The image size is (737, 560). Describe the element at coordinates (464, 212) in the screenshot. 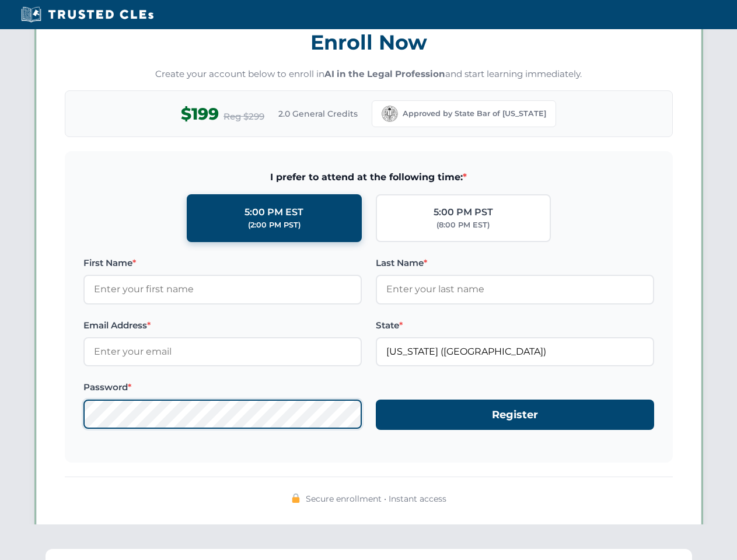

I see `div: 5:00 PM PST` at that location.